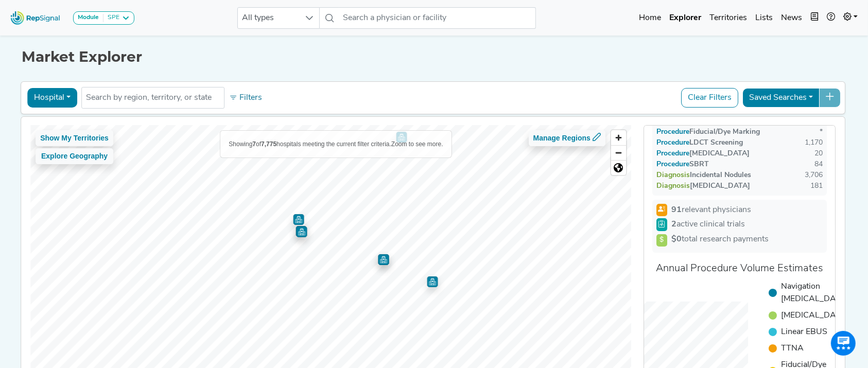 Image resolution: width=868 pixels, height=368 pixels. What do you see at coordinates (111, 18) in the screenshot?
I see `div: SPE` at bounding box center [111, 18].